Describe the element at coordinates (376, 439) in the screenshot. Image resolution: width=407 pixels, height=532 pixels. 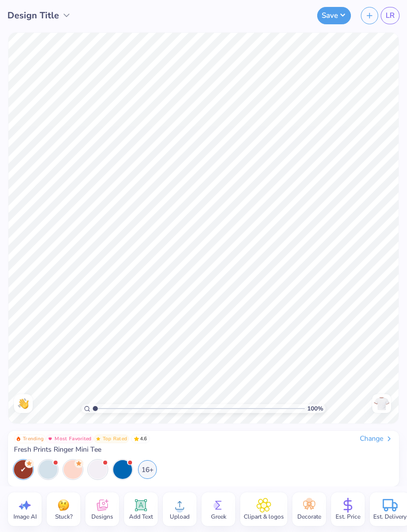
I see `div: Change` at that location.